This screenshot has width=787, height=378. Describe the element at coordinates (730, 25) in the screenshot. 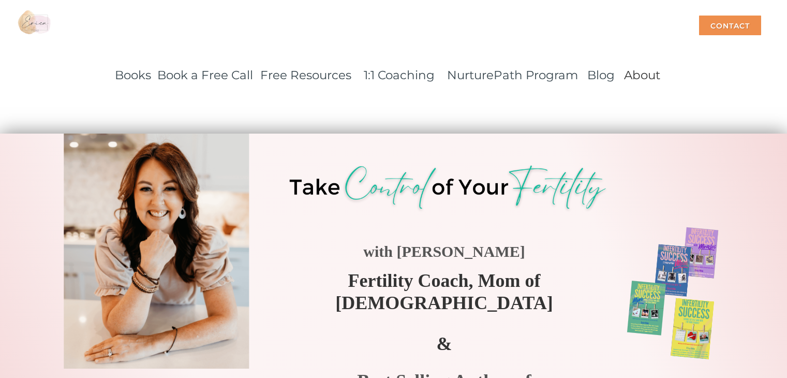

I see `div: Contact` at that location.